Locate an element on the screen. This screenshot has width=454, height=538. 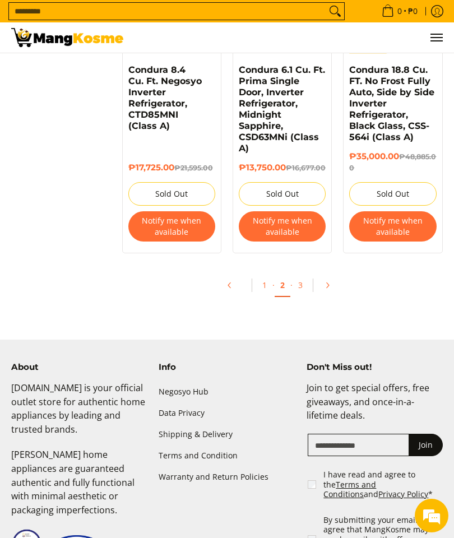
textarea: Type your message and click 'Submit' is located at coordinates (109, 326).